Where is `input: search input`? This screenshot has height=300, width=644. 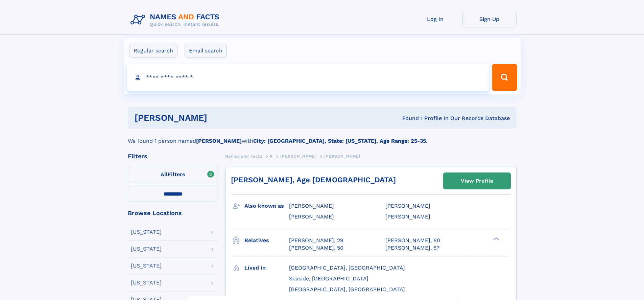 input: search input is located at coordinates (308, 77).